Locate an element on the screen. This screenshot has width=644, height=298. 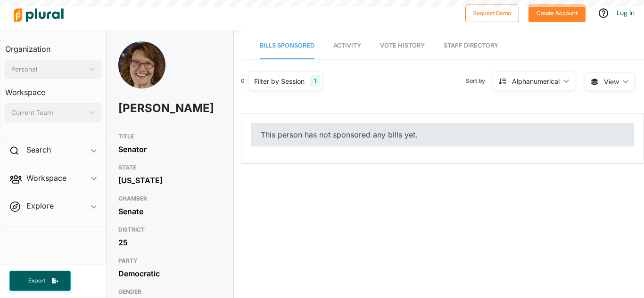
a: Staff Directory is located at coordinates (471, 46).